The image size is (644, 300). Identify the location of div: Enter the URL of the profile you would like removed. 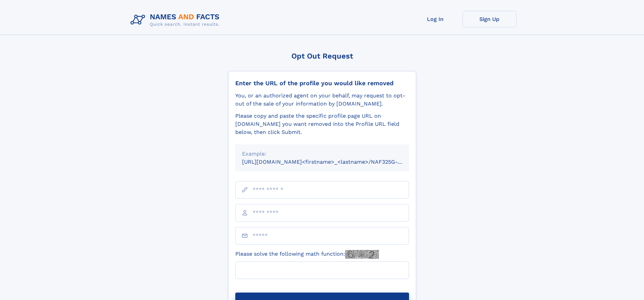
(322, 83).